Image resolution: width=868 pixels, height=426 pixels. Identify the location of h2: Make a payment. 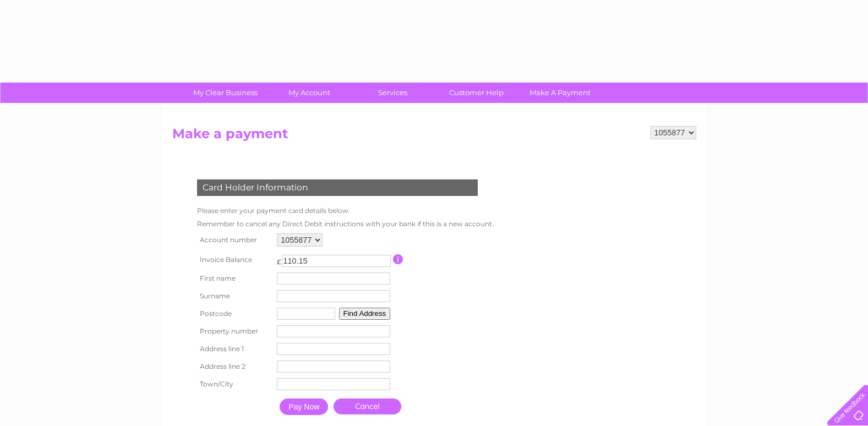
(434, 136).